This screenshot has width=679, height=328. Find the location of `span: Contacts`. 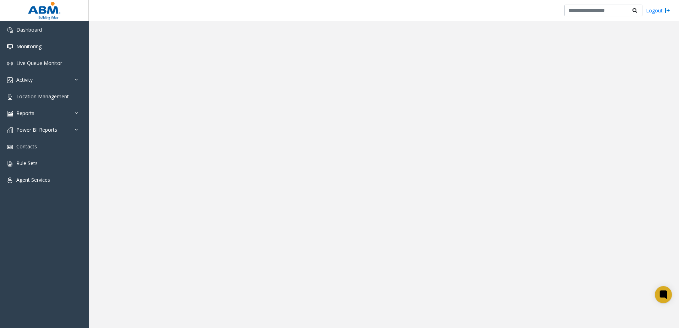

span: Contacts is located at coordinates (27, 146).